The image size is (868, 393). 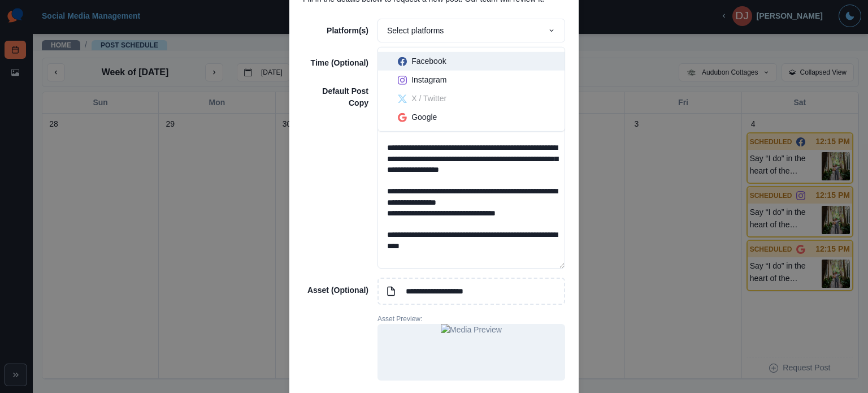 I want to click on p: Asset (Optional), so click(x=336, y=290).